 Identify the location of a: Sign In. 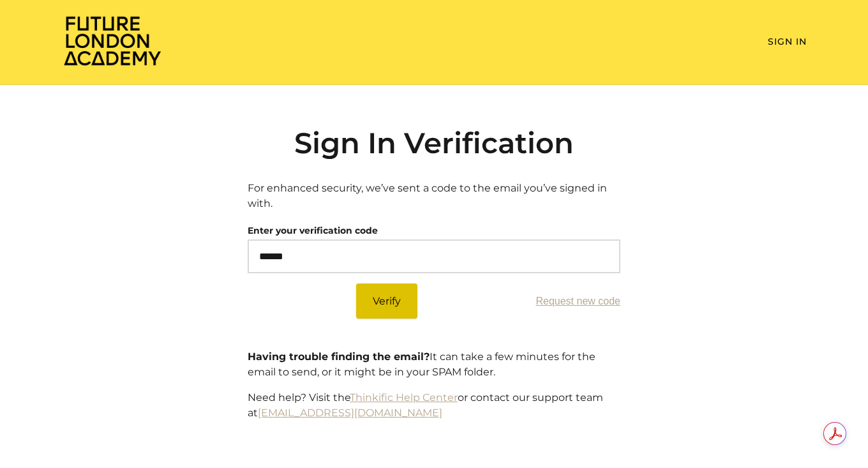
(787, 41).